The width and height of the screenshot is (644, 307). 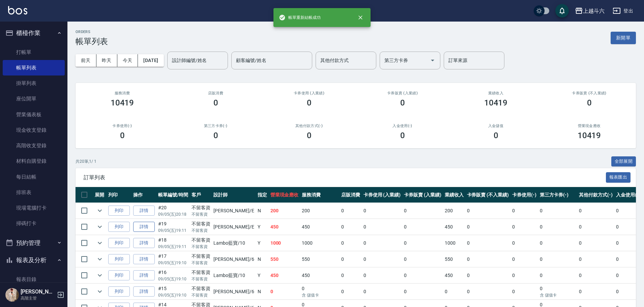 I want to click on button: save, so click(x=562, y=11).